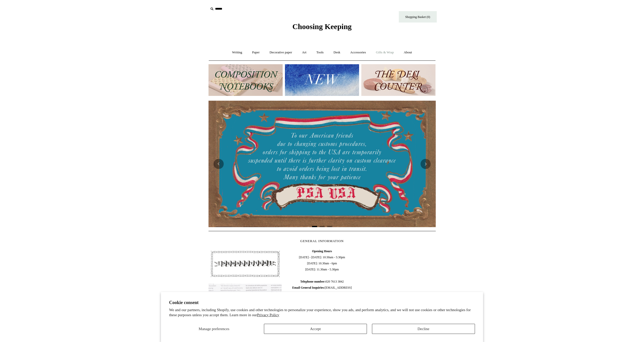 The height and width of the screenshot is (342, 644). I want to click on a: The Deli Counter, so click(398, 80).